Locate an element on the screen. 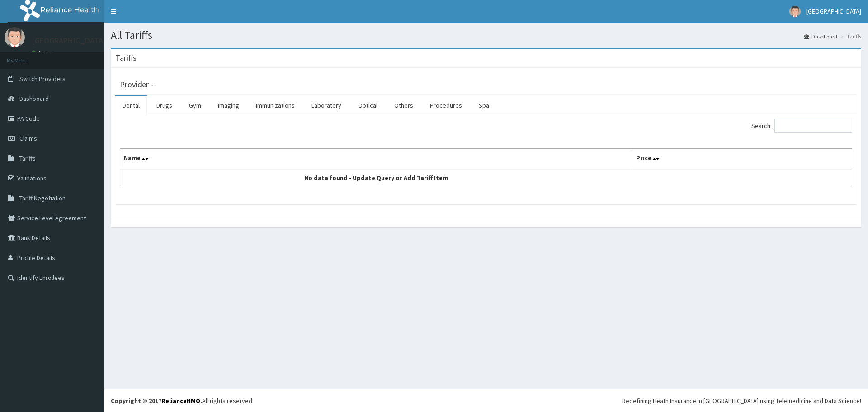 This screenshot has width=868, height=412. label: Search: is located at coordinates (801, 125).